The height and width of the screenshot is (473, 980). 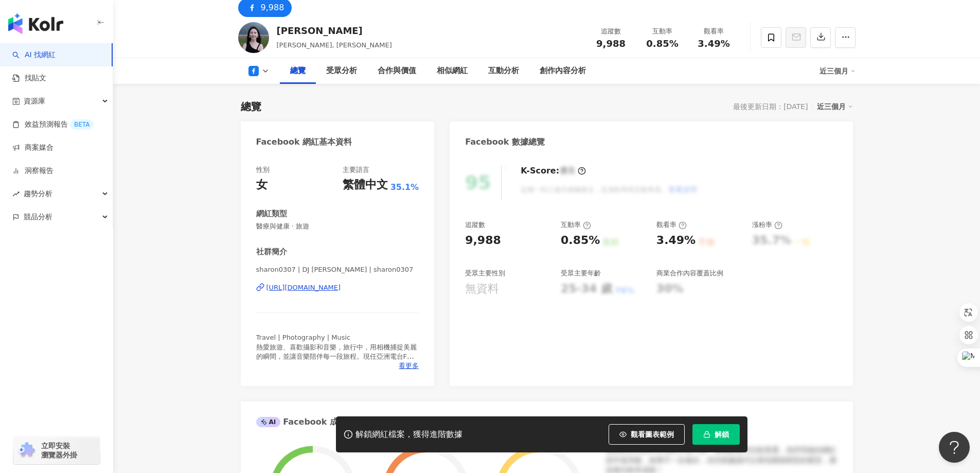 What do you see at coordinates (53, 125) in the screenshot?
I see `a: 效益預測報告BETA` at bounding box center [53, 125].